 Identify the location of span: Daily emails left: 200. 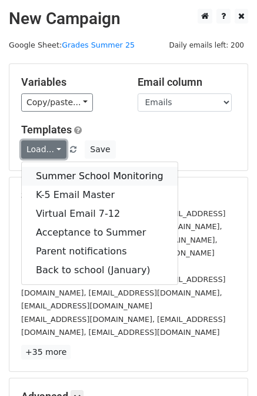
(206, 45).